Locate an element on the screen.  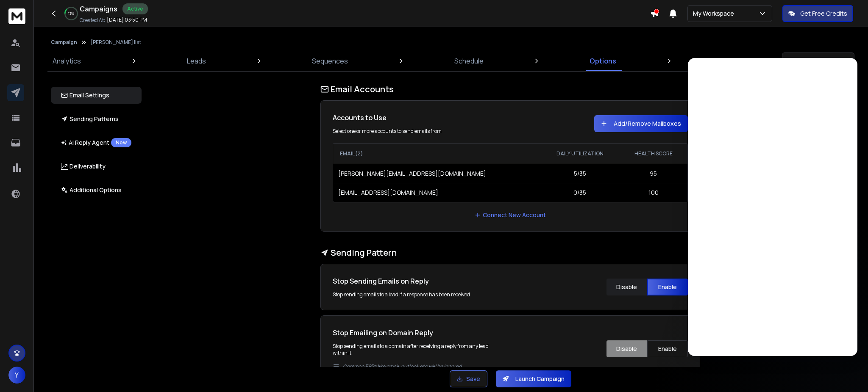
p: Email Settings is located at coordinates (85, 95).